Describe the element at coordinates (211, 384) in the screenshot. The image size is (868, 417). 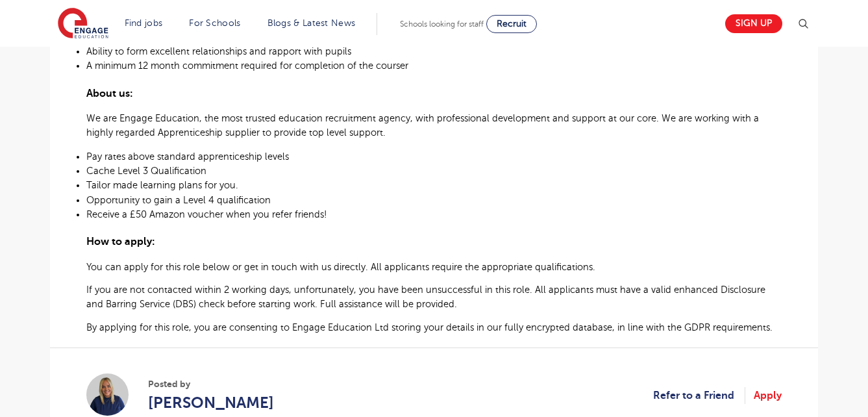
I see `span: Posted by` at that location.